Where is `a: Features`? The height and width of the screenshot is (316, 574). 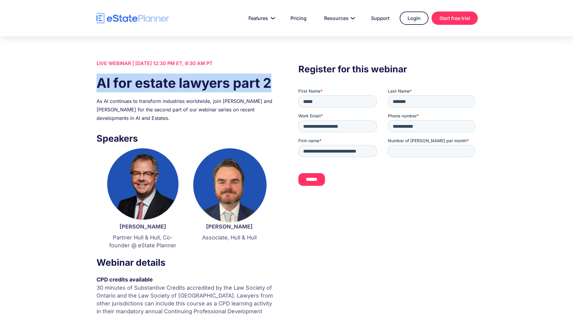 a: Features is located at coordinates (261, 18).